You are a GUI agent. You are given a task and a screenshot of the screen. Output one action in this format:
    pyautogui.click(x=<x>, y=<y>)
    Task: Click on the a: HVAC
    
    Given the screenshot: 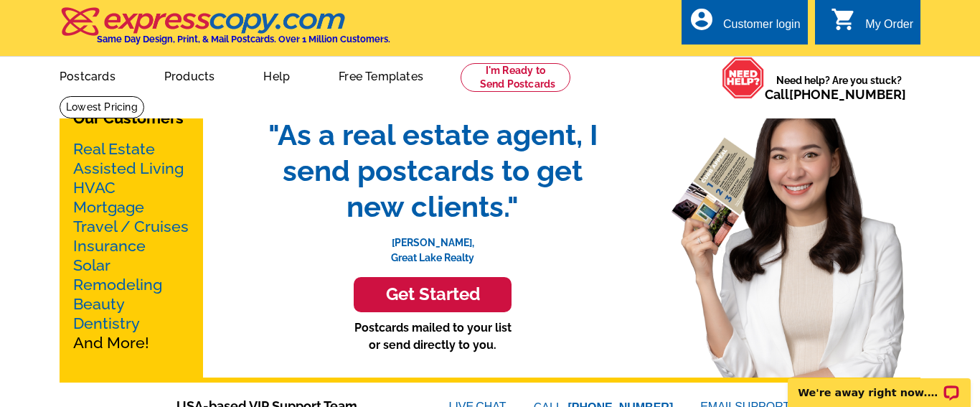 What is the action you would take?
    pyautogui.click(x=94, y=188)
    